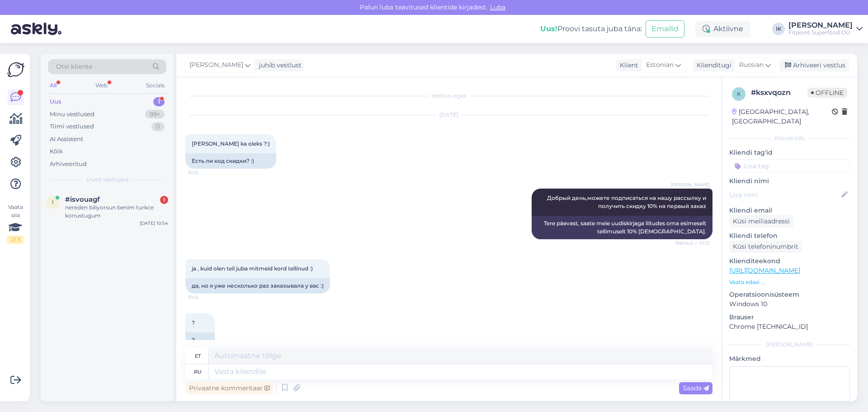 The image size is (868, 412). What do you see at coordinates (56, 151) in the screenshot?
I see `div: Kõik` at bounding box center [56, 151].